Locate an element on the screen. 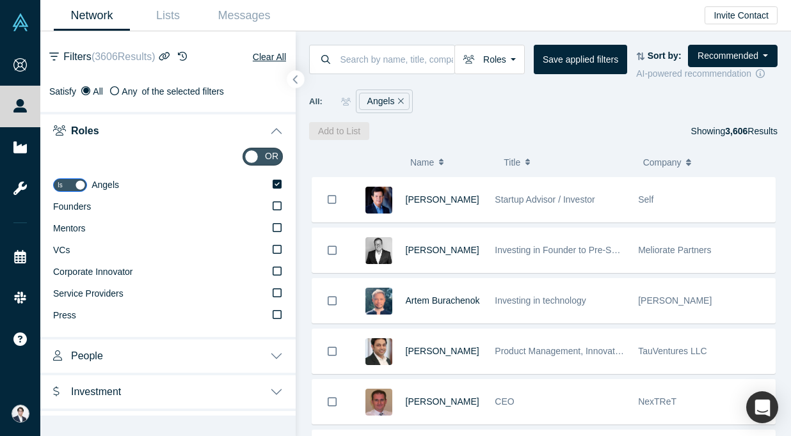  button: Company is located at coordinates (706, 163).